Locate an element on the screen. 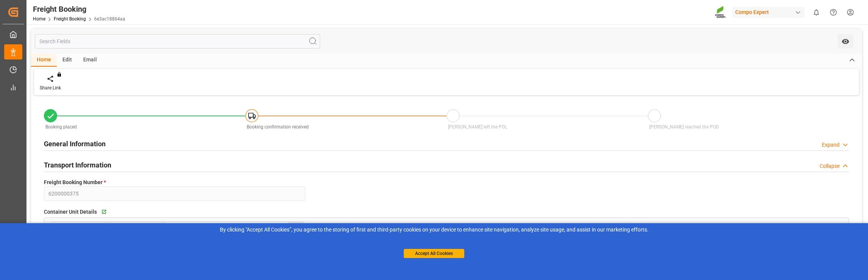  h2: Transport Information is located at coordinates (77, 165).